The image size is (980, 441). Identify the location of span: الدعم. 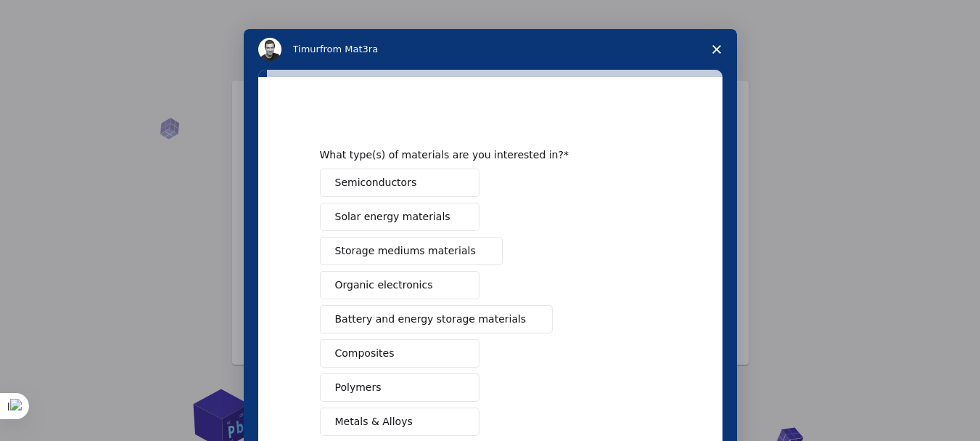
(25, 16).